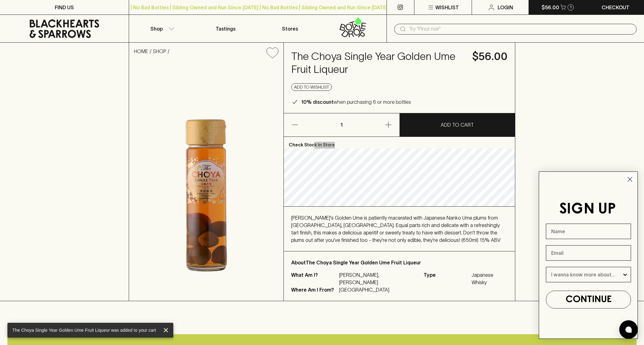  I want to click on input: Try "Pinot noir", so click(520, 29).